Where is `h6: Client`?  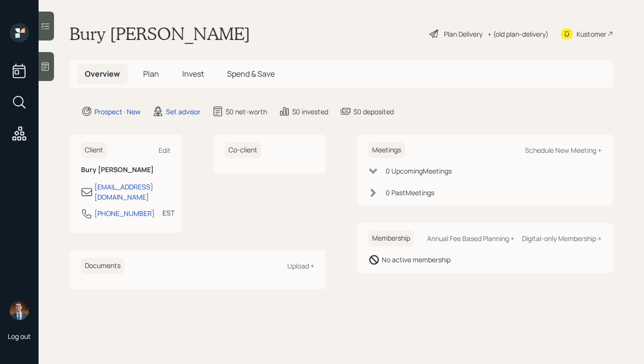 h6: Client is located at coordinates (94, 150).